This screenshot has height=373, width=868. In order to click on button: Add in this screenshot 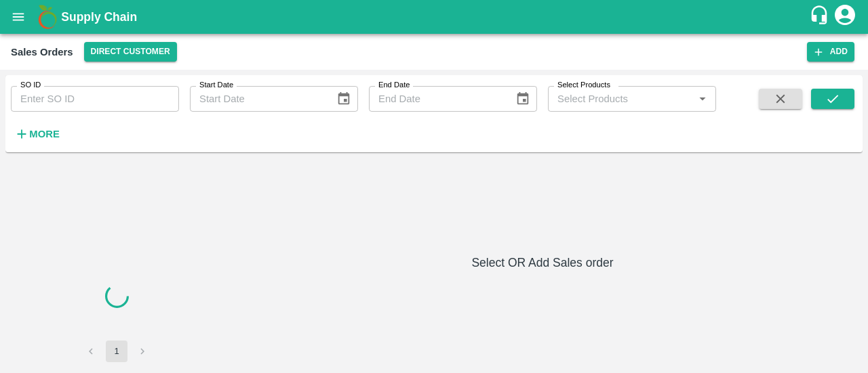, I will do `click(831, 52)`.